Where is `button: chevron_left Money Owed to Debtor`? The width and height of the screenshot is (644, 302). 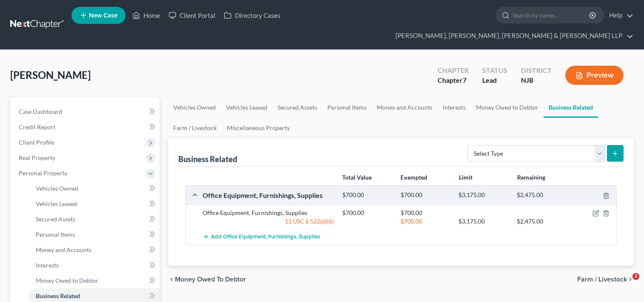 button: chevron_left Money Owed to Debtor is located at coordinates (207, 279).